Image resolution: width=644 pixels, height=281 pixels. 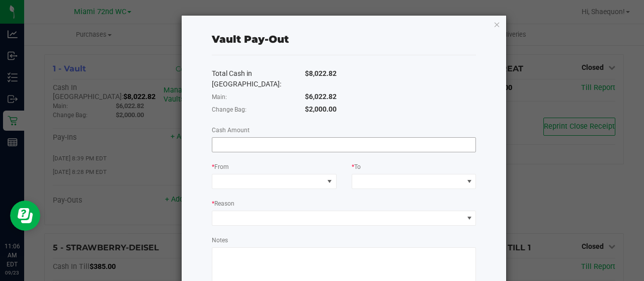 What do you see at coordinates (219, 97) in the screenshot?
I see `span: Main:` at bounding box center [219, 97].